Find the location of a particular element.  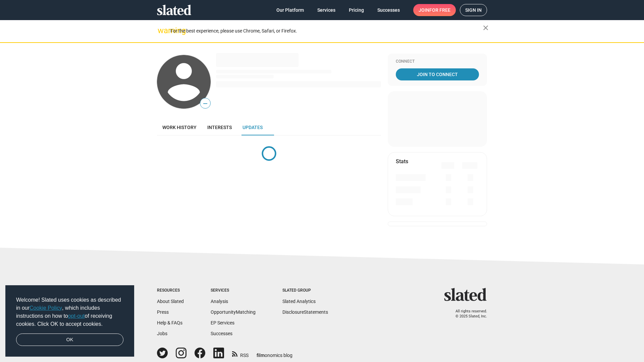

a: Interests is located at coordinates (219, 128).